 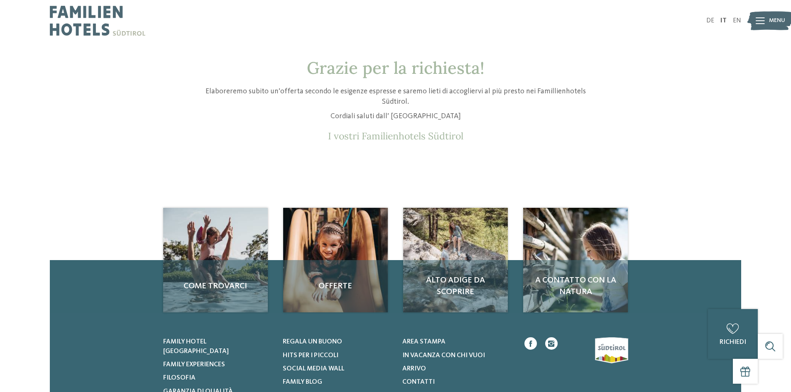 What do you see at coordinates (215, 260) in the screenshot?
I see `a: Richiesta Come trovarci` at bounding box center [215, 260].